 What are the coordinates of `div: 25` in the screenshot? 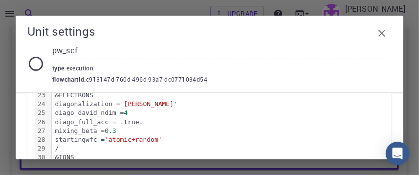 It's located at (41, 113).